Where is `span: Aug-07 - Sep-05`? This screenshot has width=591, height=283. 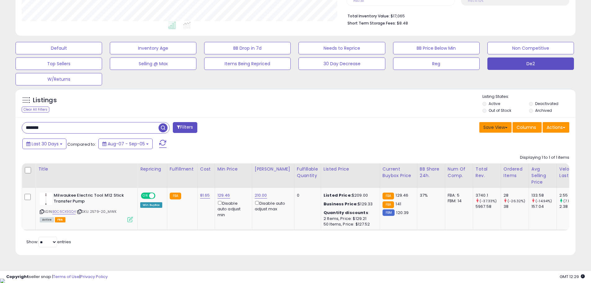
span: Aug-07 - Sep-05 is located at coordinates (126, 144).